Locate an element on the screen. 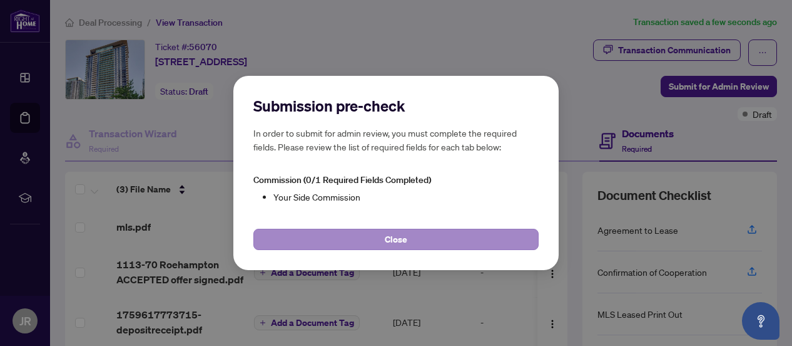  button: Close is located at coordinates (396, 239).